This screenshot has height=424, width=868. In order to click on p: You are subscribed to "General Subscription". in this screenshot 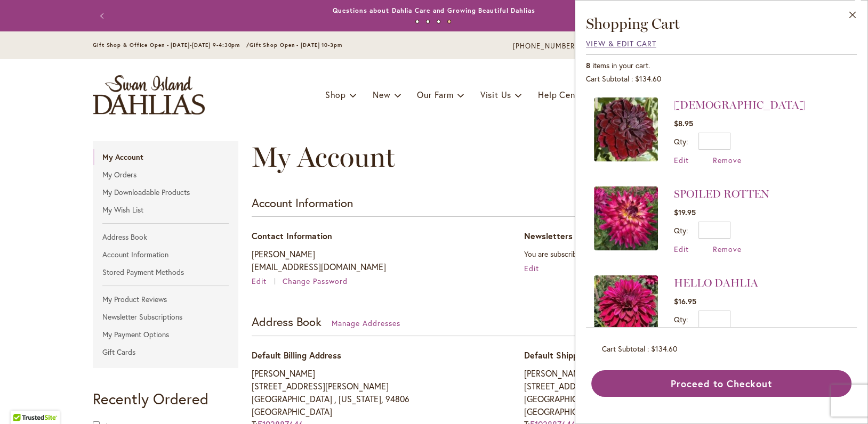, I will do `click(649, 254)`.